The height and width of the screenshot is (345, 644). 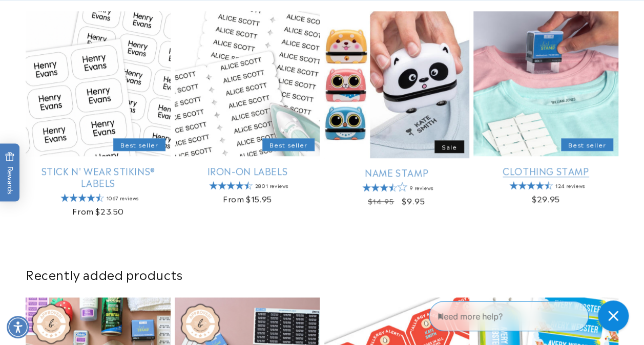 What do you see at coordinates (396, 172) in the screenshot?
I see `a: Name Stamp` at bounding box center [396, 172].